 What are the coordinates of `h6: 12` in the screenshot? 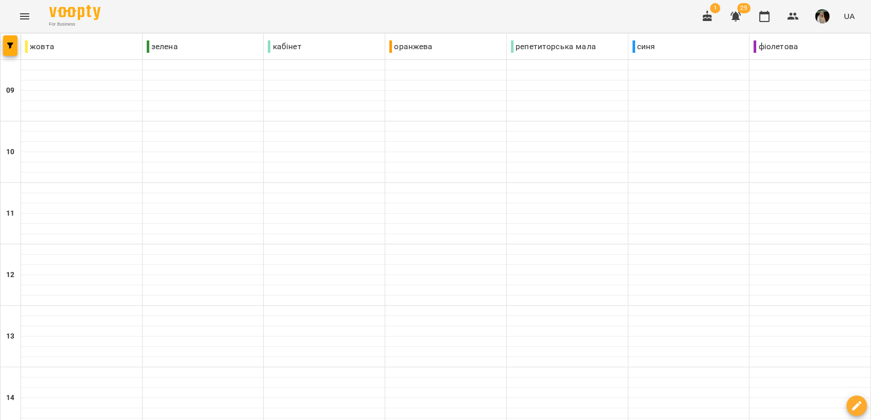 It's located at (10, 275).